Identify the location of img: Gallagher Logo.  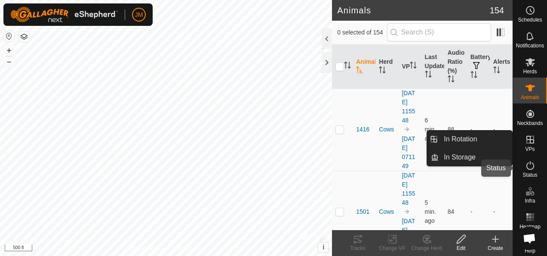
(64, 15).